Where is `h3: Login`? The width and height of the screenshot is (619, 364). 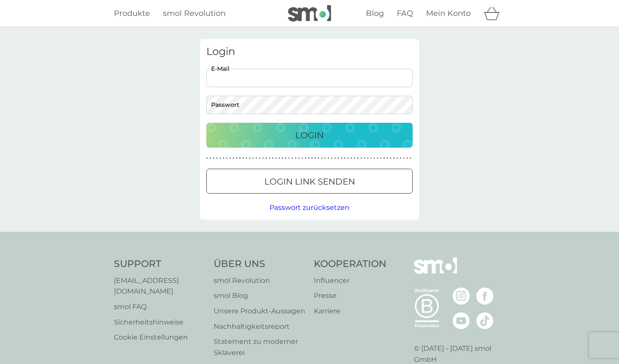 h3: Login is located at coordinates (309, 51).